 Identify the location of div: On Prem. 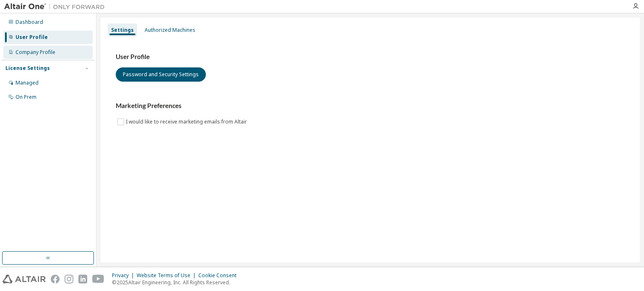
(26, 97).